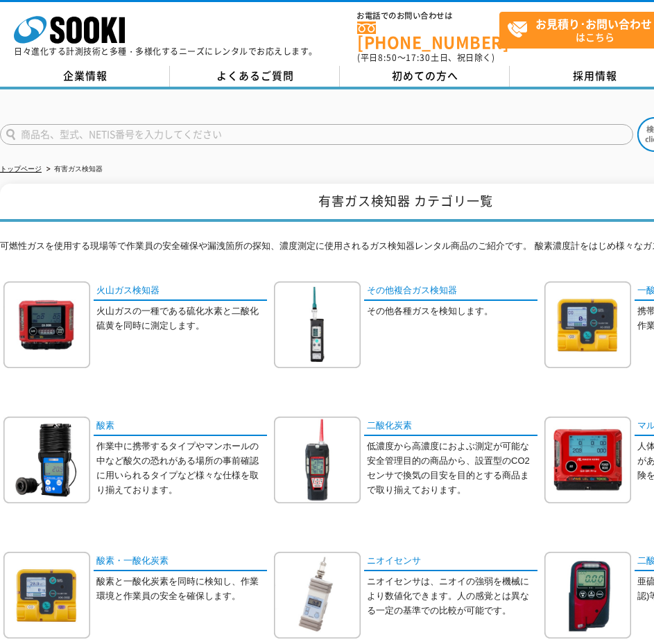  What do you see at coordinates (588, 460) in the screenshot?
I see `img: マルチガス検知器` at bounding box center [588, 460].